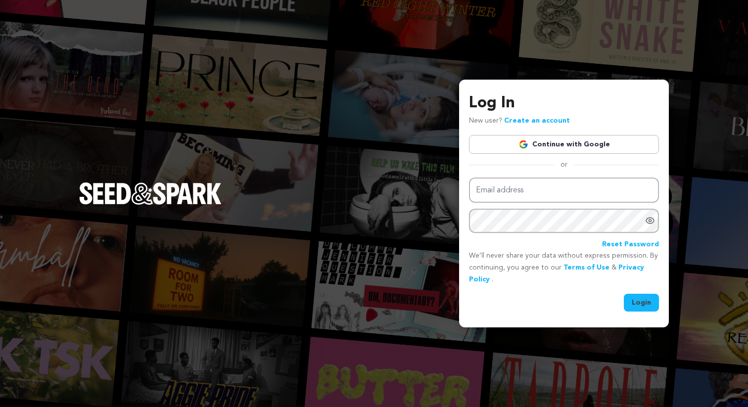 The image size is (748, 407). Describe the element at coordinates (564, 190) in the screenshot. I see `input: Email address` at that location.